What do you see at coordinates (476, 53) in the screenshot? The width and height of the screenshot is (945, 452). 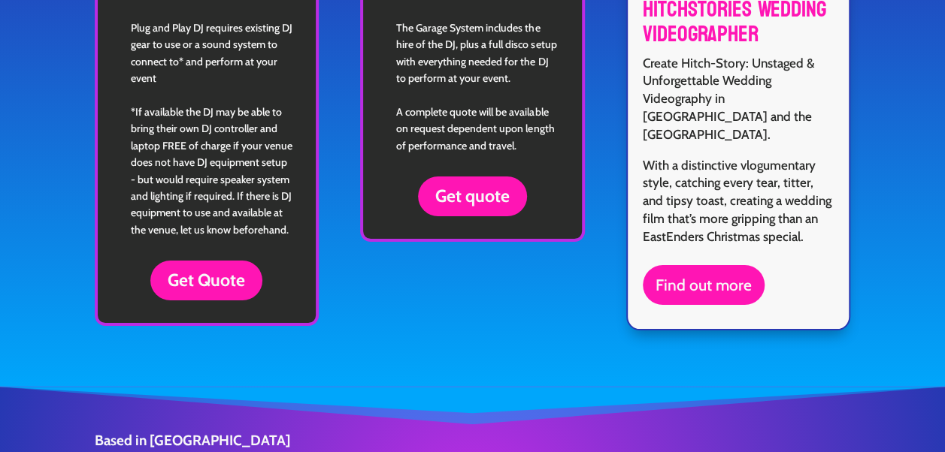 I see `span: The Garage System includes the hire of the DJ, plus a full disco setup with everything needed for...` at bounding box center [476, 53].